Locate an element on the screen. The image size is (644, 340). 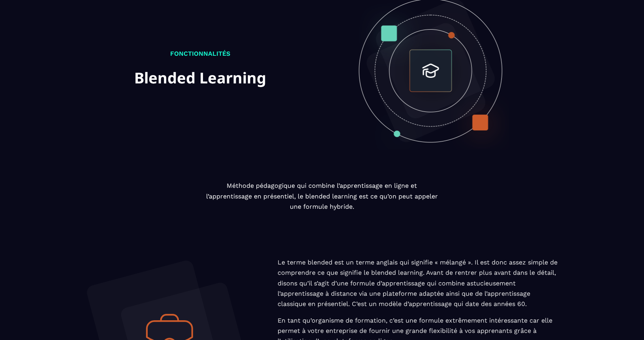
p: Méthode pédagogique qui combine l’apprentissage en ligne et l’apprentissage en présentiel, le ble... is located at coordinates (323, 196).